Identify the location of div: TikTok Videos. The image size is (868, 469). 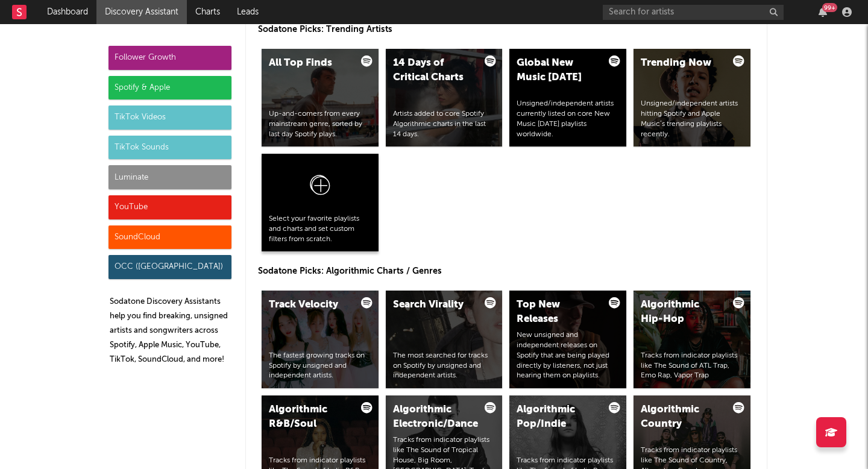
(170, 117).